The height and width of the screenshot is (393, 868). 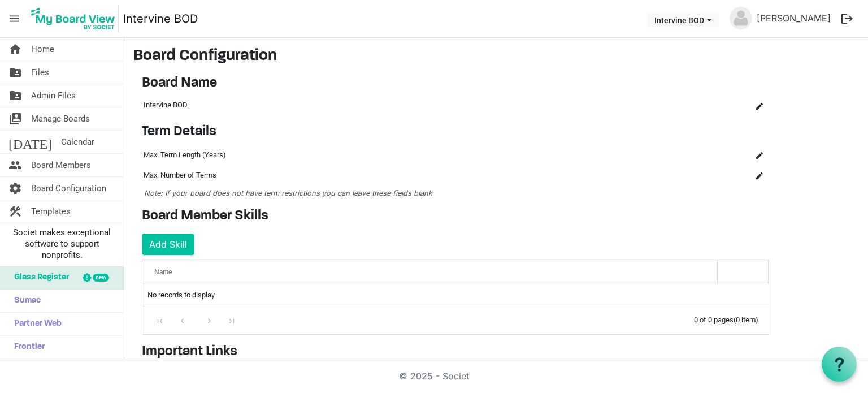 I want to click on td: No records to display, so click(x=455, y=295).